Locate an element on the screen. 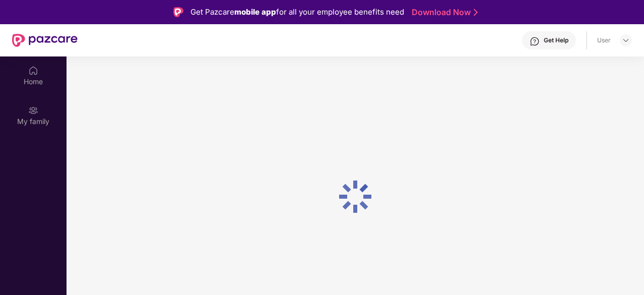 The height and width of the screenshot is (295, 644). img: svg+xml;base64,PHN2ZyBpZD0iSG9tZSIgeG1sbnM9Imh0dHA6Ly93d3cudzMub3JnLzIwMDAvc3ZnIiB3aWR0aD0iMjAiIG... is located at coordinates (33, 71).